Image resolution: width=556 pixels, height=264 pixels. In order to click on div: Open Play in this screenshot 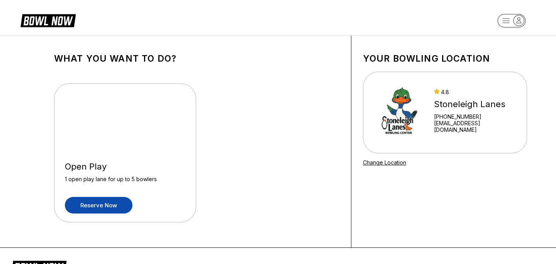, I will do `click(125, 167)`.